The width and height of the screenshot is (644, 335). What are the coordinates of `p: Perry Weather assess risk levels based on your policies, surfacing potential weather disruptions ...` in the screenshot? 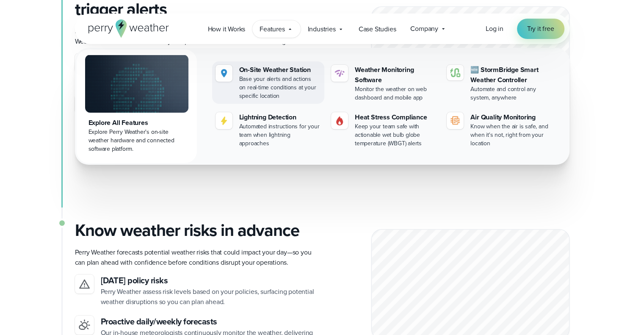 It's located at (208, 297).